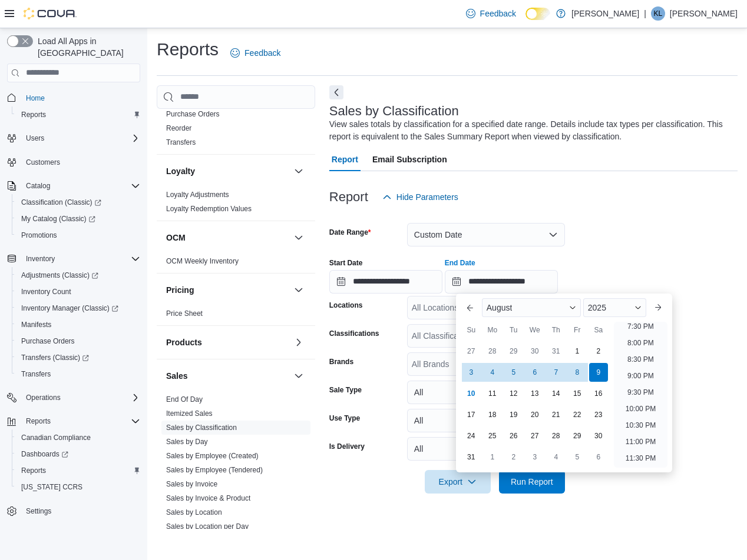 This screenshot has width=747, height=560. I want to click on div: Tu, so click(514, 330).